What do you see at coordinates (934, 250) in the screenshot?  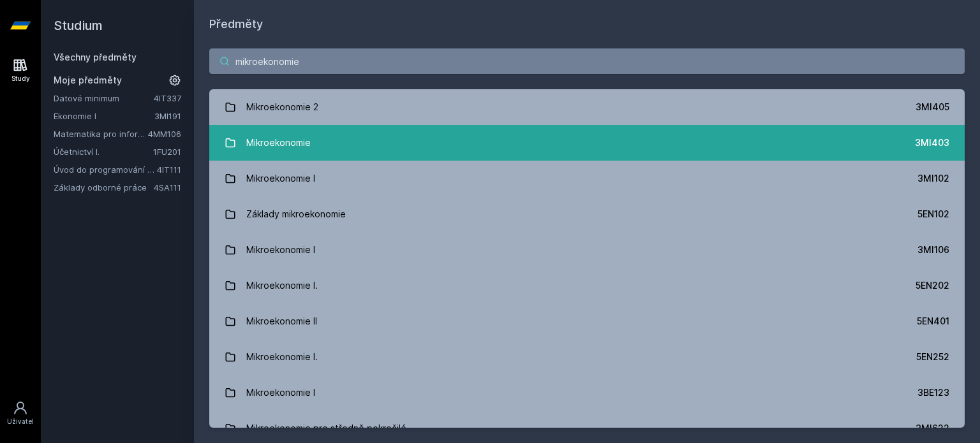 I see `div: 3MI106` at bounding box center [934, 250].